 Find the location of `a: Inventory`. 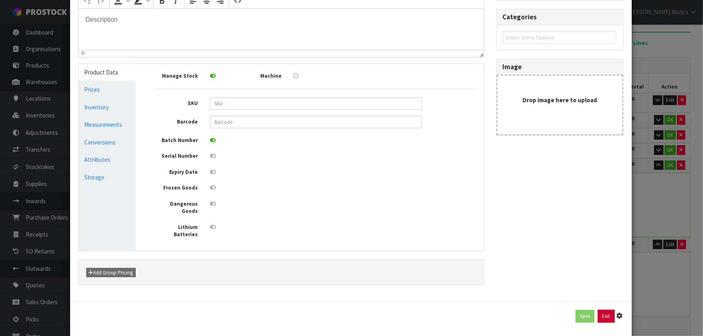

a: Inventory is located at coordinates (107, 107).